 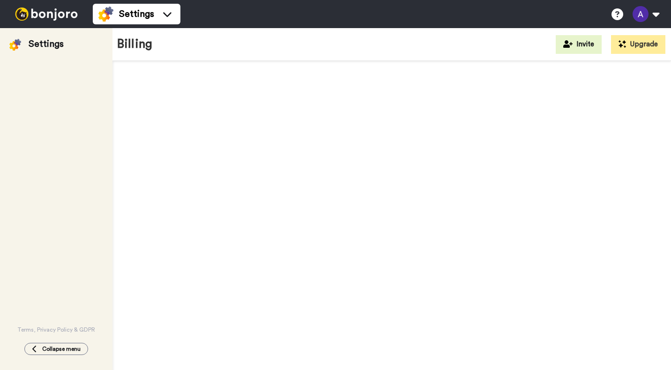 What do you see at coordinates (579, 45) in the screenshot?
I see `button: Invite` at bounding box center [579, 45].